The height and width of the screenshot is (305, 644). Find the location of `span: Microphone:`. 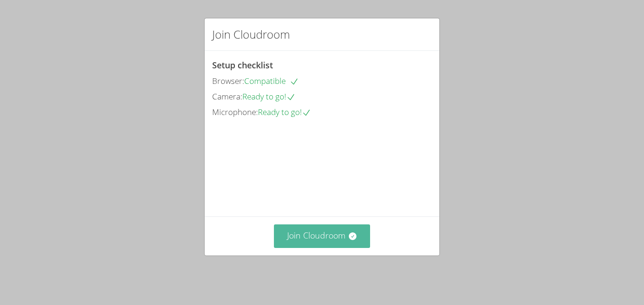

span: Microphone: is located at coordinates (235, 111).